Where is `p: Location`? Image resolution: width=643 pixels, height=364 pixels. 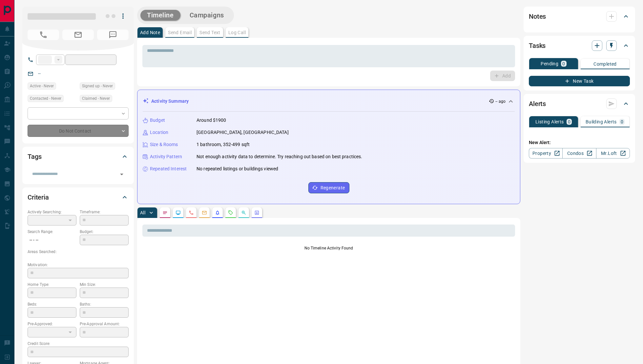
p: Location is located at coordinates (159, 132).